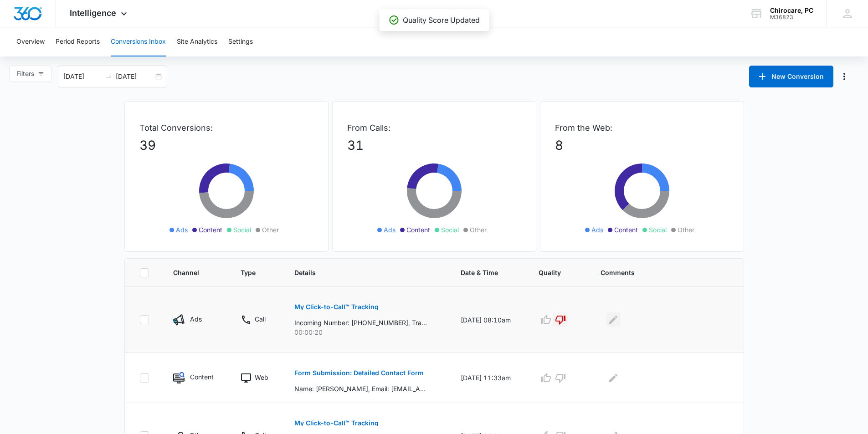  What do you see at coordinates (260, 319) in the screenshot?
I see `p: Call` at bounding box center [260, 319].